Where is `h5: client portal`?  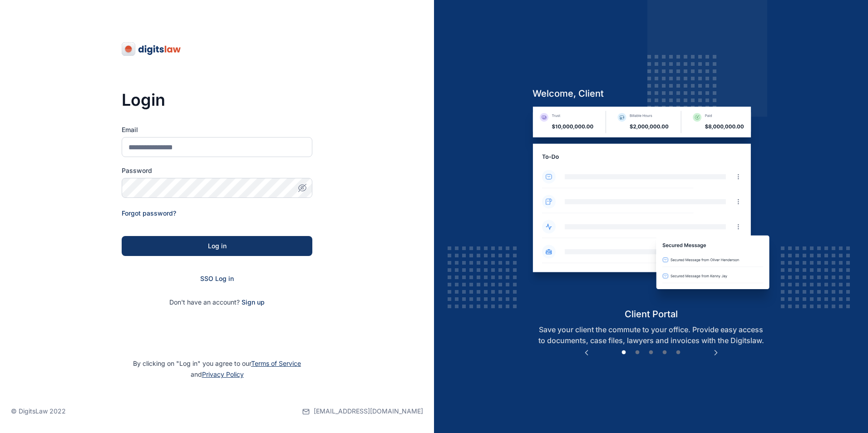
h5: client portal is located at coordinates (651, 314).